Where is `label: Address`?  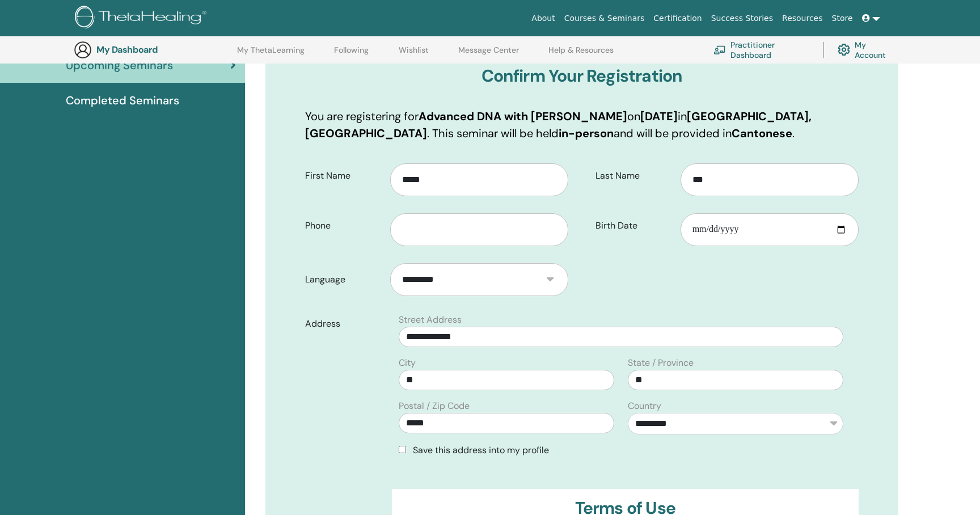
label: Address is located at coordinates (345, 324).